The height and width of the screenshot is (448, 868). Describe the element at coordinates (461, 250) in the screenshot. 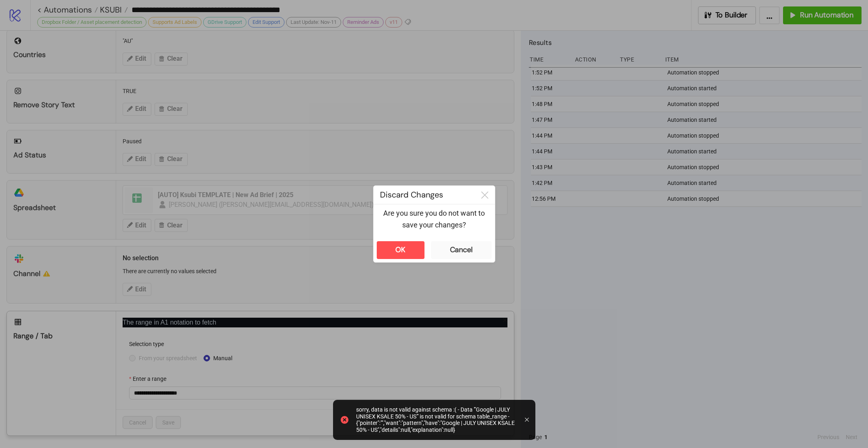

I see `button: Cancel` at that location.